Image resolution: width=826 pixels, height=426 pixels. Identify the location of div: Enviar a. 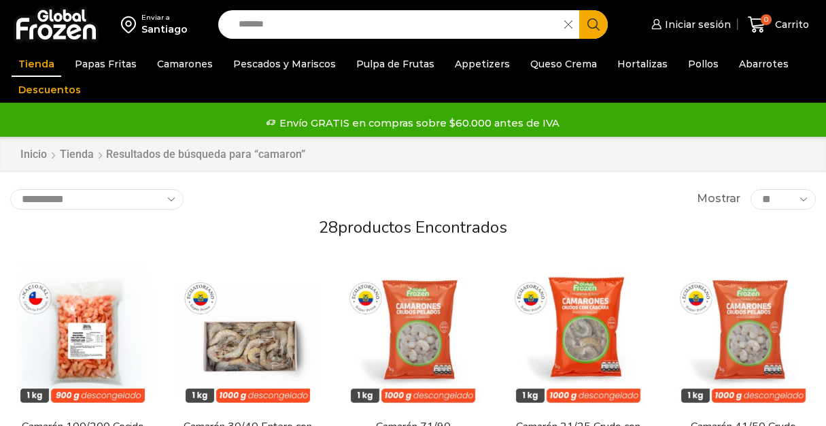
(165, 18).